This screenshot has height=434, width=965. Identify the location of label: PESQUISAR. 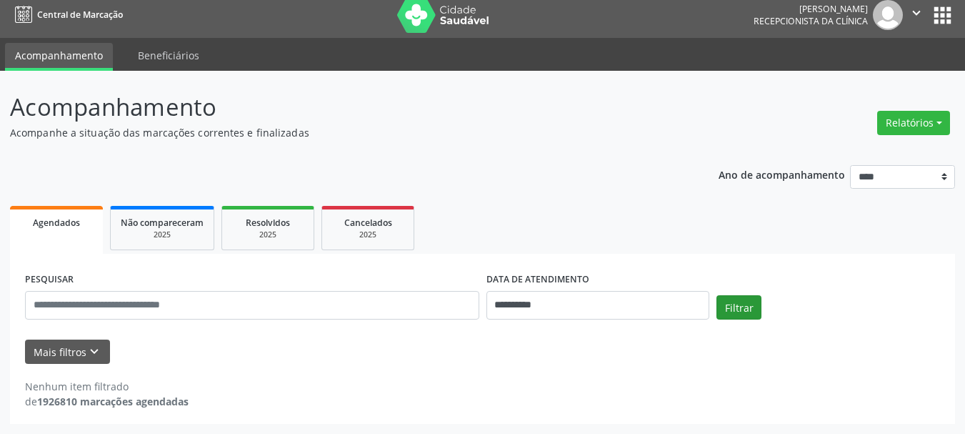
(49, 279).